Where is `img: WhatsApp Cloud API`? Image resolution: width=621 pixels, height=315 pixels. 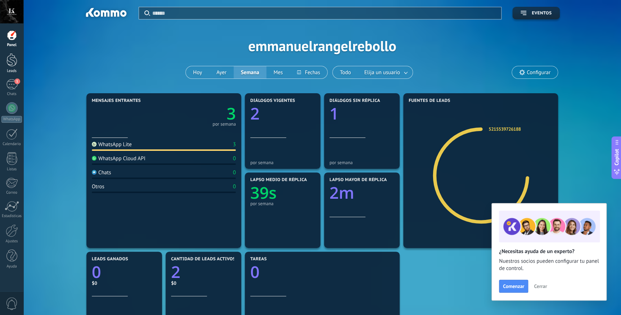
img: WhatsApp Cloud API is located at coordinates (94, 158).